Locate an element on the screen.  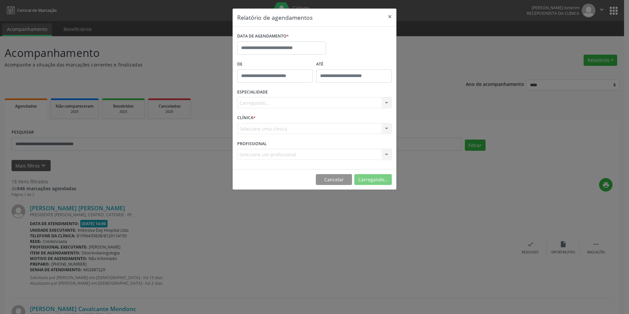
button: Cancelar is located at coordinates (334, 180).